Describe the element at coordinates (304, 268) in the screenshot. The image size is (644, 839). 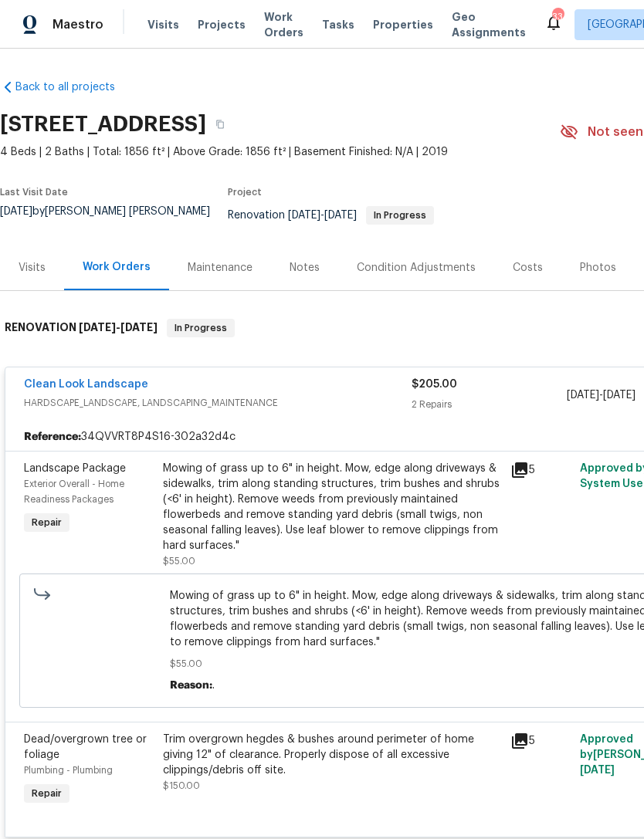
I see `div: Notes` at that location.